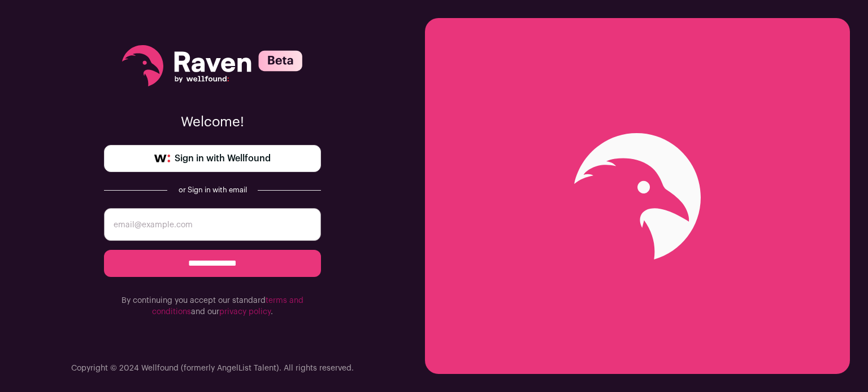 Image resolution: width=868 pixels, height=392 pixels. Describe the element at coordinates (222, 159) in the screenshot. I see `span: Sign in with Wellfound` at that location.